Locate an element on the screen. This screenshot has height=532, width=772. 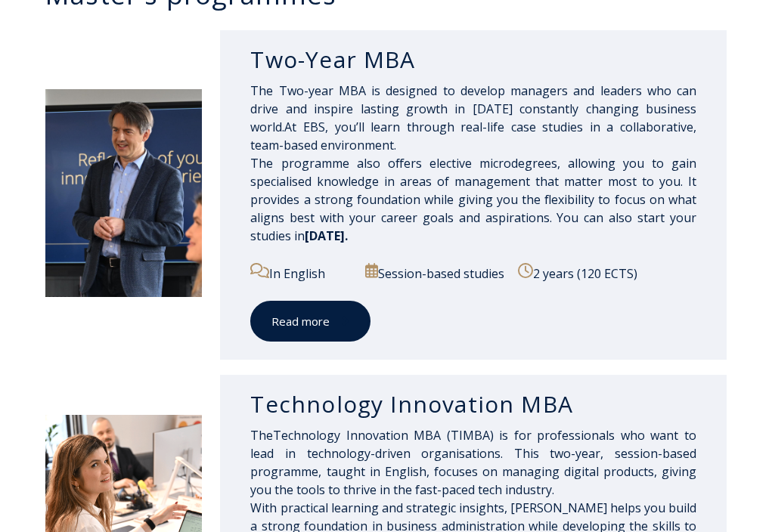
h3: Technology Innovation MBA is located at coordinates (473, 404).